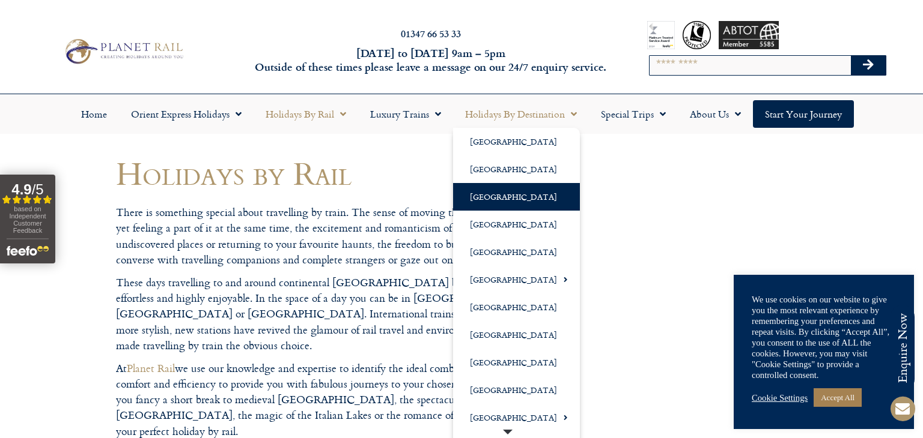 The width and height of the screenshot is (923, 438). Describe the element at coordinates (779, 398) in the screenshot. I see `a: Cookie Settings` at that location.